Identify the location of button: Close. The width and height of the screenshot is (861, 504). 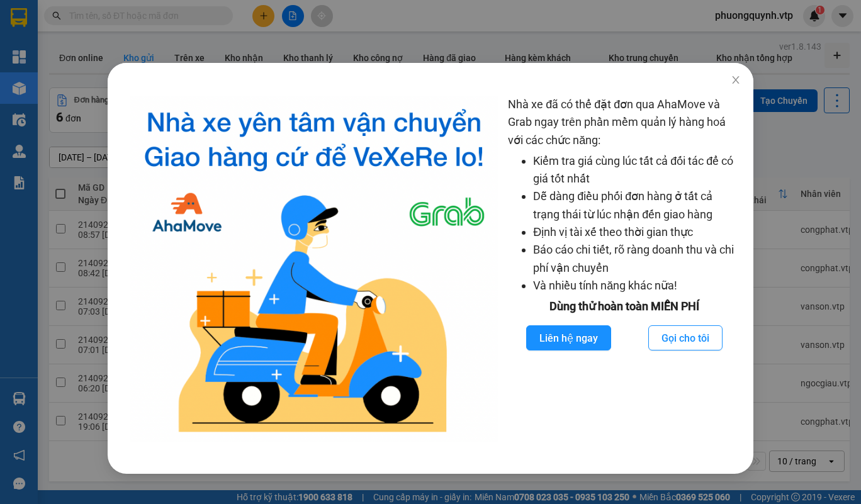
(736, 80).